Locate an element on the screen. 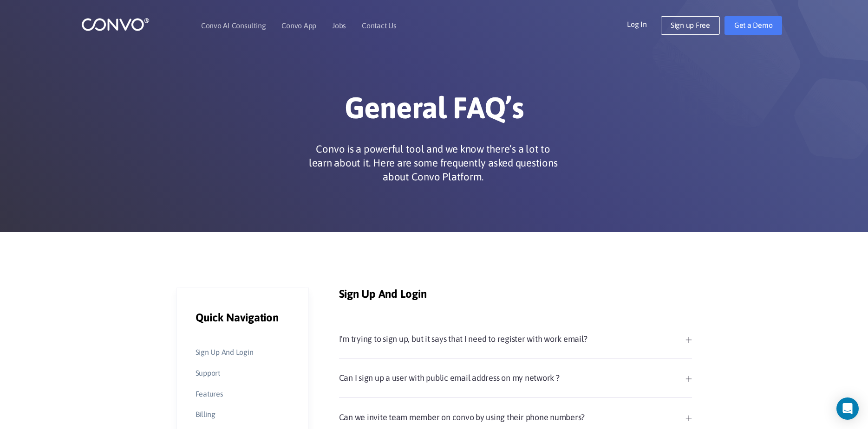 This screenshot has height=429, width=868. p: Convo is a powerful tool and we know there’s a lot to learn about it. Here are some frequently as... is located at coordinates (433, 163).